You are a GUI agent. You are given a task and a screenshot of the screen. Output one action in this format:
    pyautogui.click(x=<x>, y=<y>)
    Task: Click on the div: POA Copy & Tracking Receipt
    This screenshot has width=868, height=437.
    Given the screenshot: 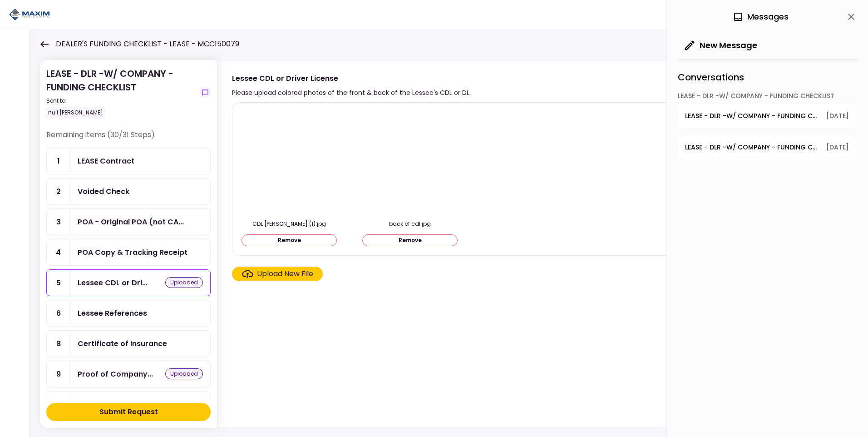 What is the action you would take?
    pyautogui.click(x=132, y=252)
    